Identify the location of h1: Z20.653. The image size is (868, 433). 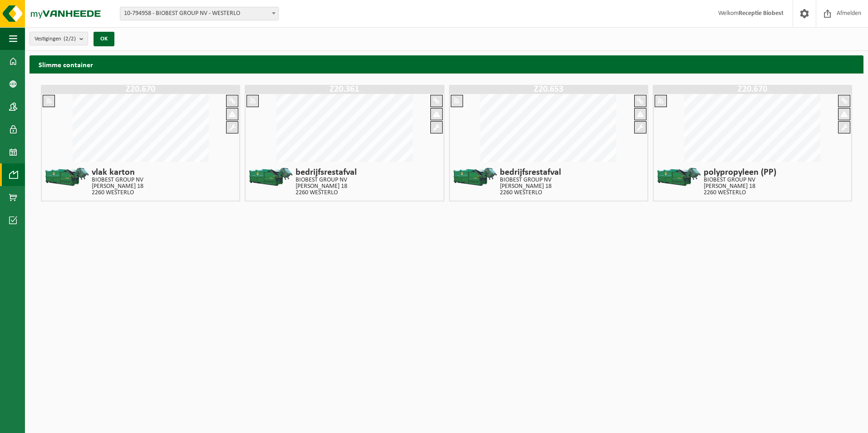
(548, 90).